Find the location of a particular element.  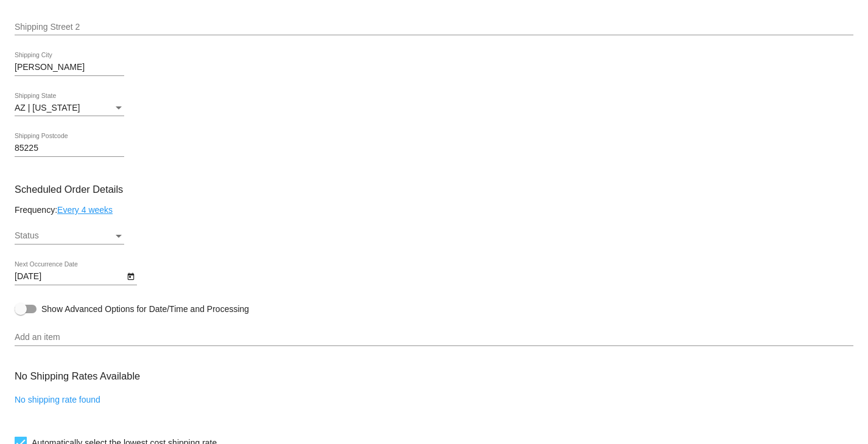

span: Status is located at coordinates (27, 235).